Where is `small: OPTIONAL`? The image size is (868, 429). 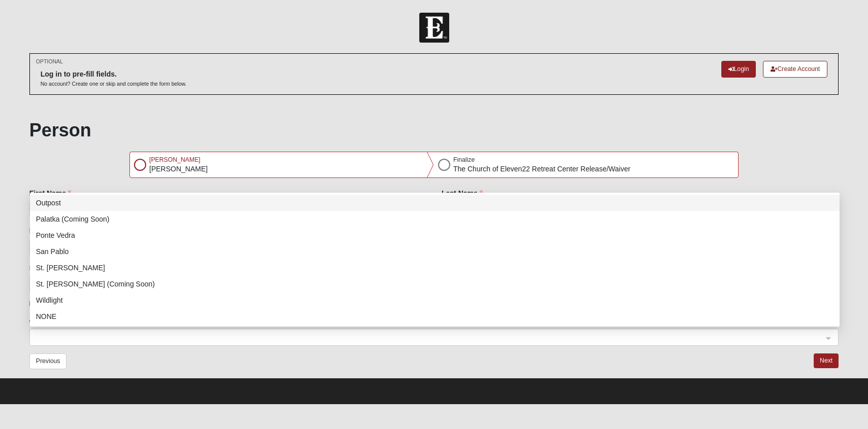
small: OPTIONAL is located at coordinates (50, 62).